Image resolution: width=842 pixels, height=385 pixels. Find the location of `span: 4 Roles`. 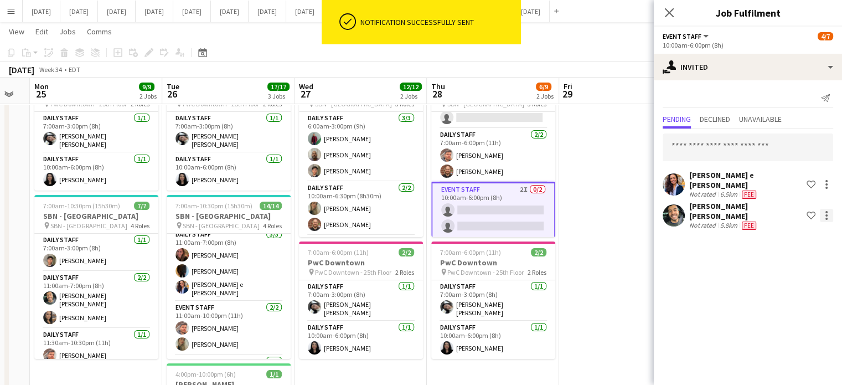

span: 4 Roles is located at coordinates (273, 225).